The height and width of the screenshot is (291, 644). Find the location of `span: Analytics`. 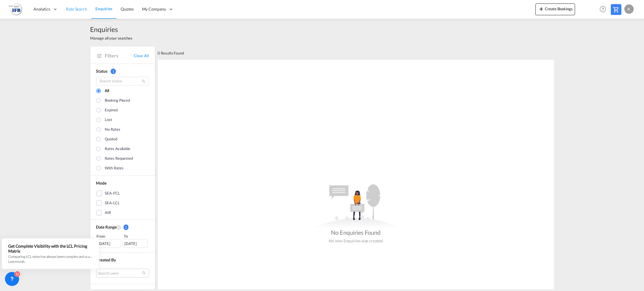

span: Analytics is located at coordinates (42, 9).